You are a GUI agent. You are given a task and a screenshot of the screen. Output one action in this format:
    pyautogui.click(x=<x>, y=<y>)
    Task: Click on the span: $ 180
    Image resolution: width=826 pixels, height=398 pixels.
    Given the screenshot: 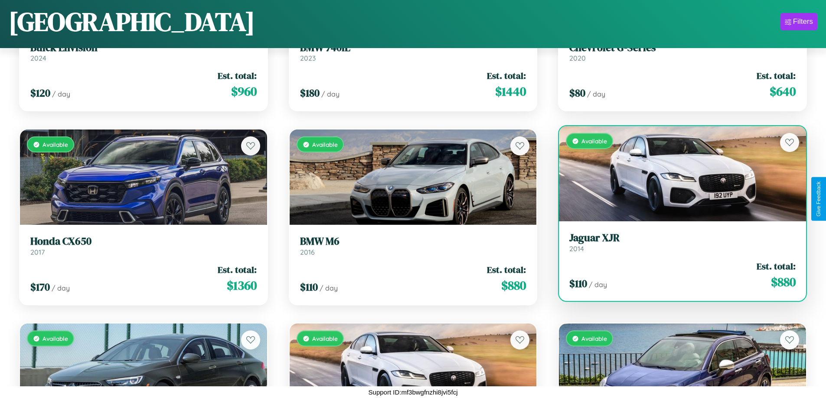 What is the action you would take?
    pyautogui.click(x=310, y=93)
    